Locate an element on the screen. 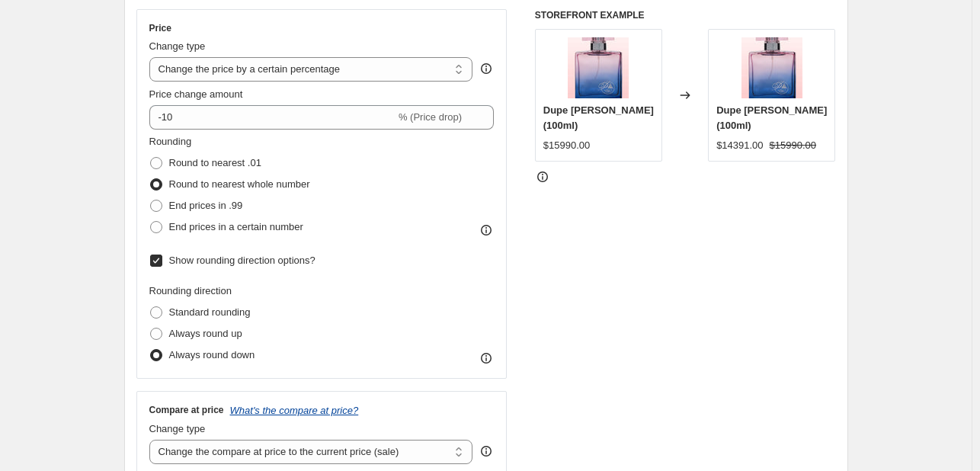 The width and height of the screenshot is (980, 471). i: What's the compare at price? is located at coordinates (294, 409).